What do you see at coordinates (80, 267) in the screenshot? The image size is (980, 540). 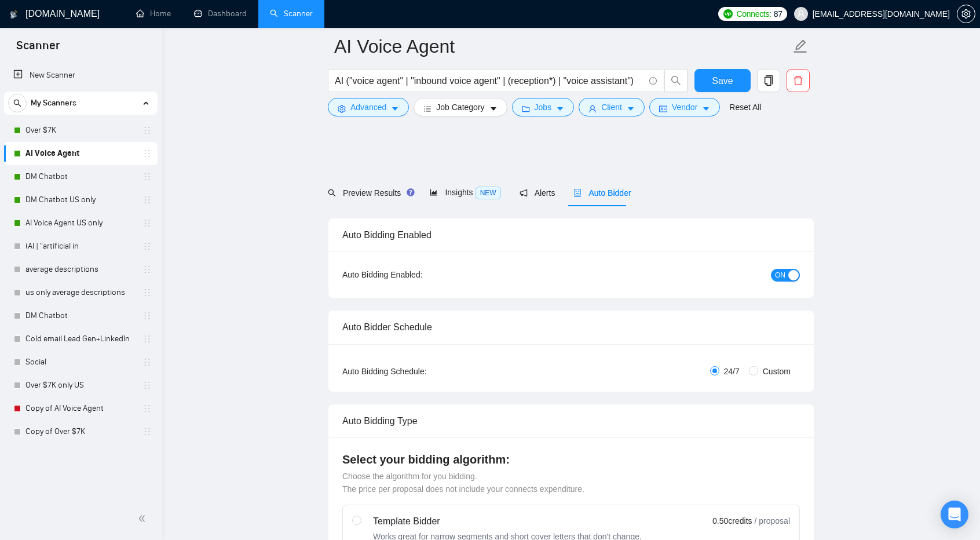 I see `li: My Scanners` at bounding box center [80, 267].